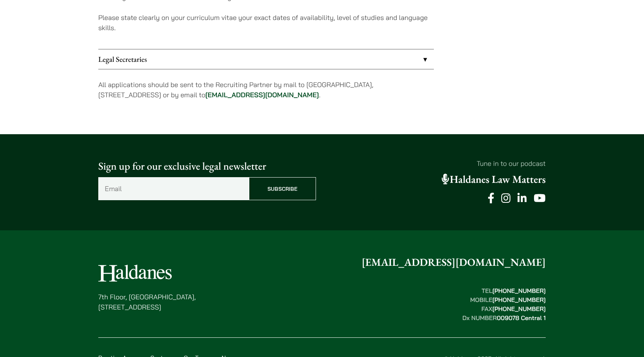 Image resolution: width=644 pixels, height=357 pixels. What do you see at coordinates (504, 304) in the screenshot?
I see `strong: TEL MOBILE FAX Dx NUMBER` at bounding box center [504, 304].